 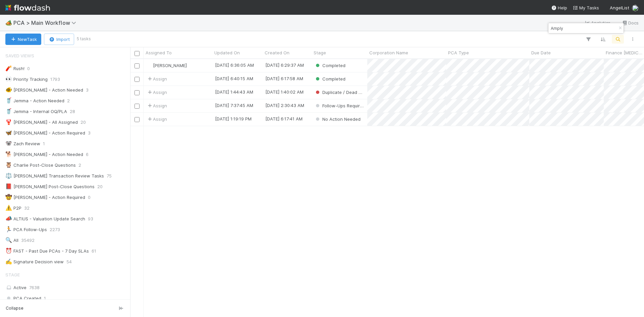 What do you see at coordinates (46, 23) in the screenshot?
I see `span: PCA > Main Workflow` at bounding box center [46, 23].